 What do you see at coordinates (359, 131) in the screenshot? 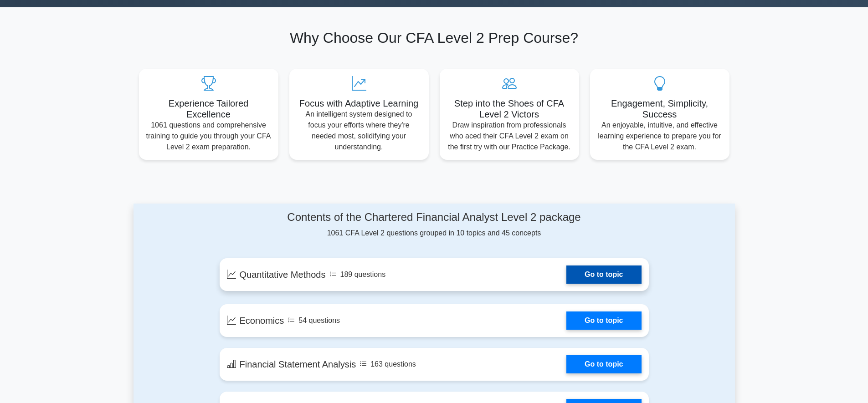
I see `p: An intelligent system designed to focus your efforts where they're needed most, solidifying your ...` at bounding box center [359, 131].